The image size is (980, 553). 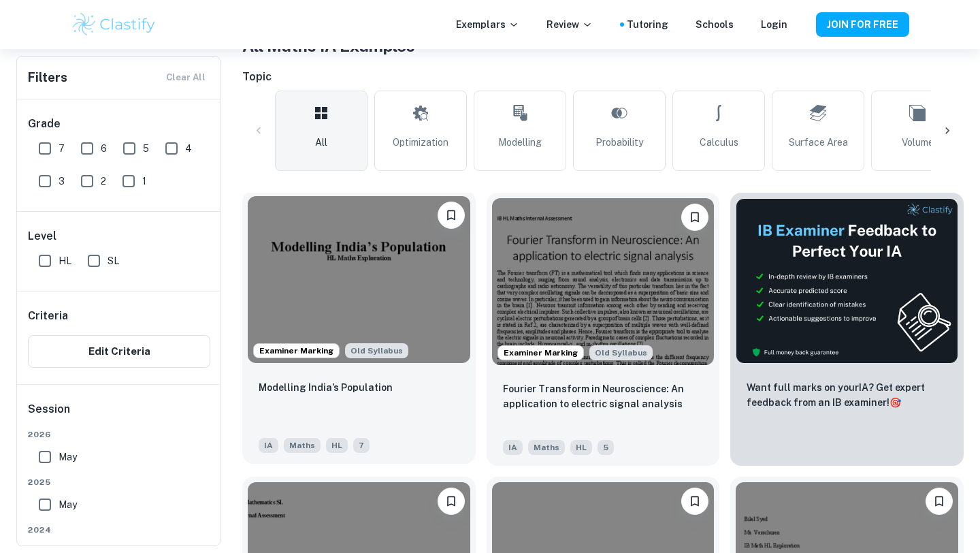 I want to click on h6: Level, so click(x=119, y=236).